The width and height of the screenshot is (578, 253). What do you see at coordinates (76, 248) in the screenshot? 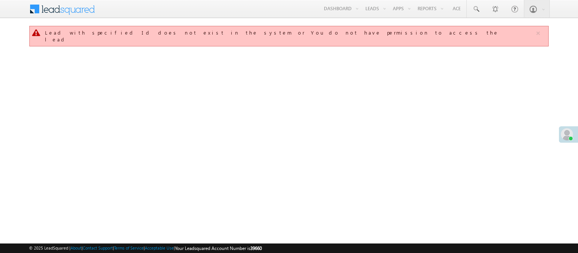
I see `a: About` at bounding box center [76, 248].